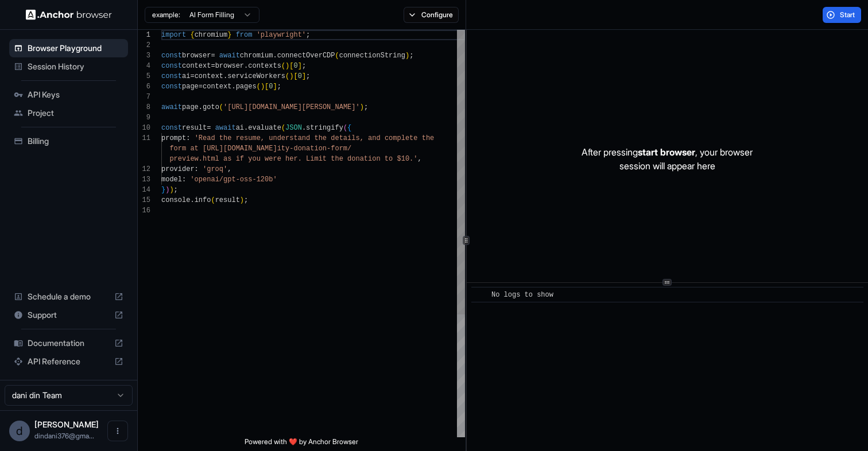  I want to click on button: Start, so click(842, 15).